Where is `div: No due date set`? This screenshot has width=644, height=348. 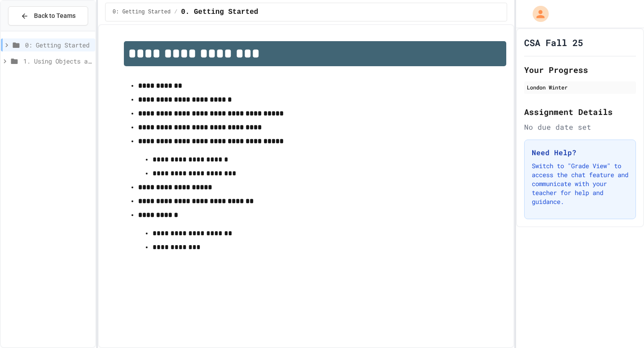 div: No due date set is located at coordinates (580, 127).